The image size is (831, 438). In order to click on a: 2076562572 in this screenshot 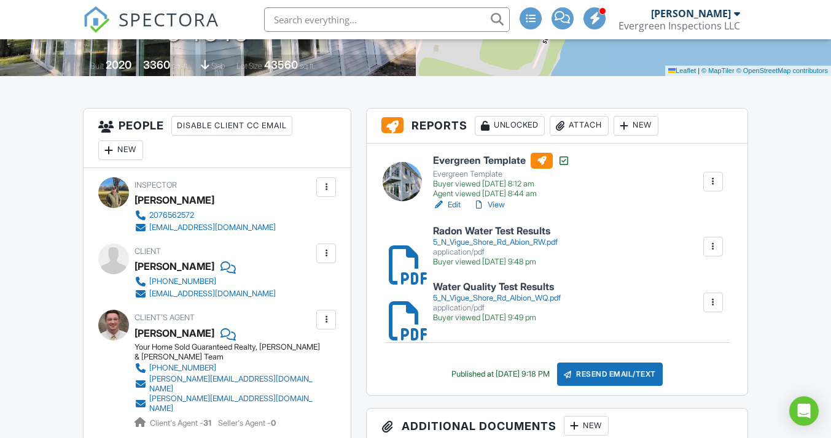, I will do `click(205, 216)`.